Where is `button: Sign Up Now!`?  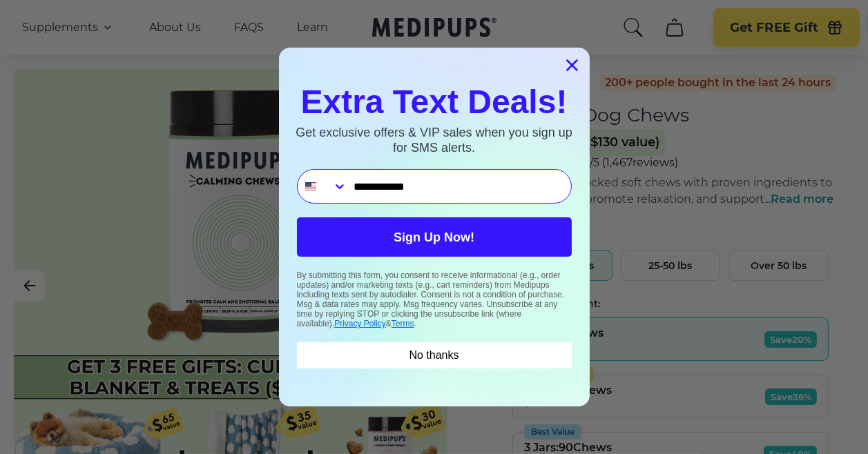 button: Sign Up Now! is located at coordinates (434, 237).